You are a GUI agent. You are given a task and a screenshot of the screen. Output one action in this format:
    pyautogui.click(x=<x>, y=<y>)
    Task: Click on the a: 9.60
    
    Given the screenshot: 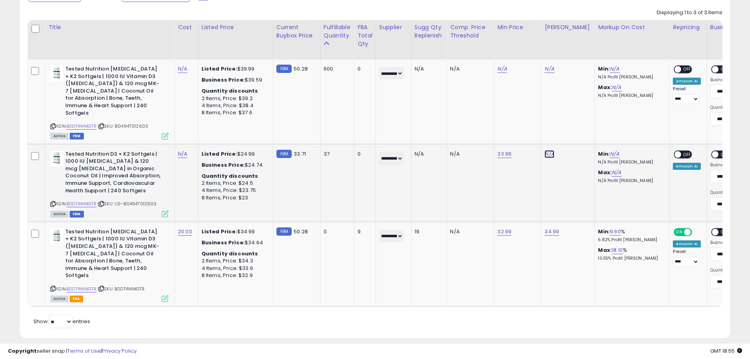 What is the action you would take?
    pyautogui.click(x=616, y=232)
    